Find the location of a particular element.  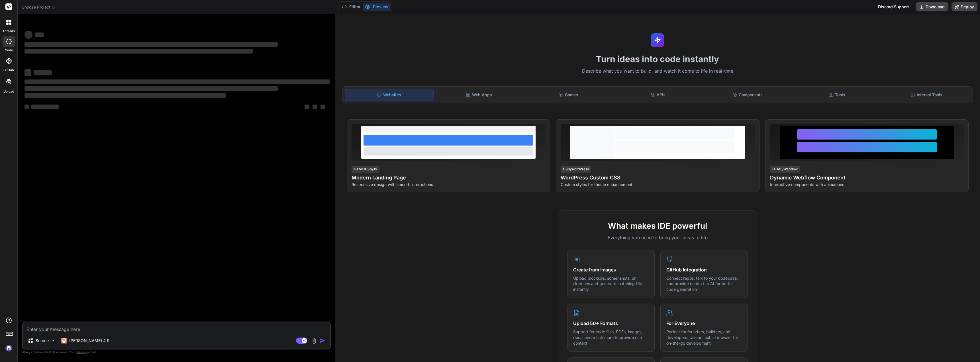

div: APIs is located at coordinates (658, 95).